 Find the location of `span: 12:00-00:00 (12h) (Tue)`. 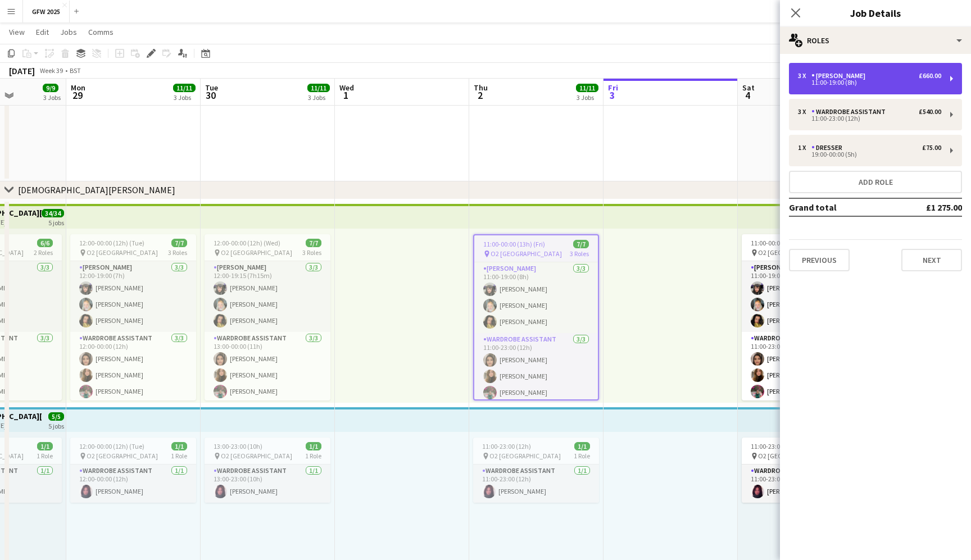

span: 12:00-00:00 (12h) (Tue) is located at coordinates (112, 446).